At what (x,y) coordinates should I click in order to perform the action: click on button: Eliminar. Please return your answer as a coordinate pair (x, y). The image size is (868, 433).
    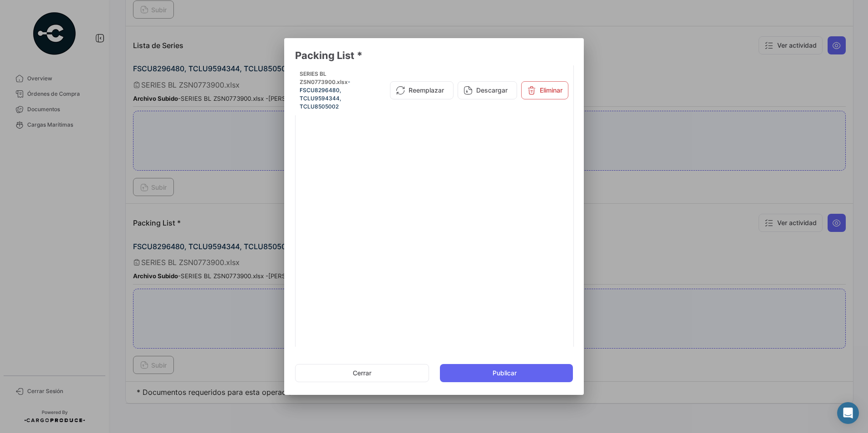
    Looking at the image, I should click on (544, 90).